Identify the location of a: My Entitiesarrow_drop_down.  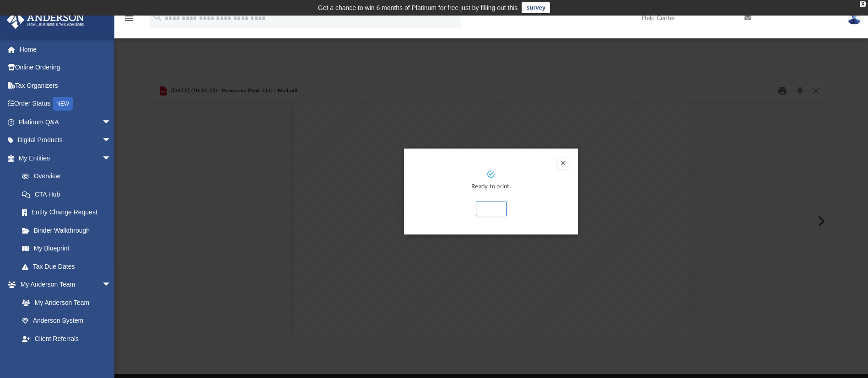
(65, 158).